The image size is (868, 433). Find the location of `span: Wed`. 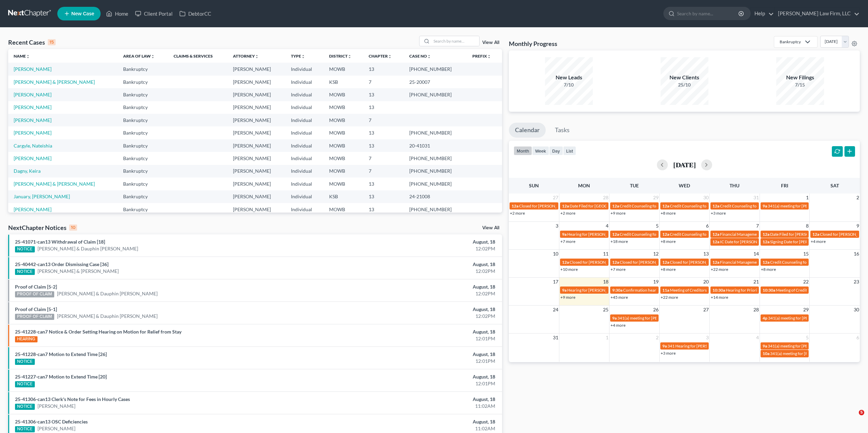

span: Wed is located at coordinates (684, 186).